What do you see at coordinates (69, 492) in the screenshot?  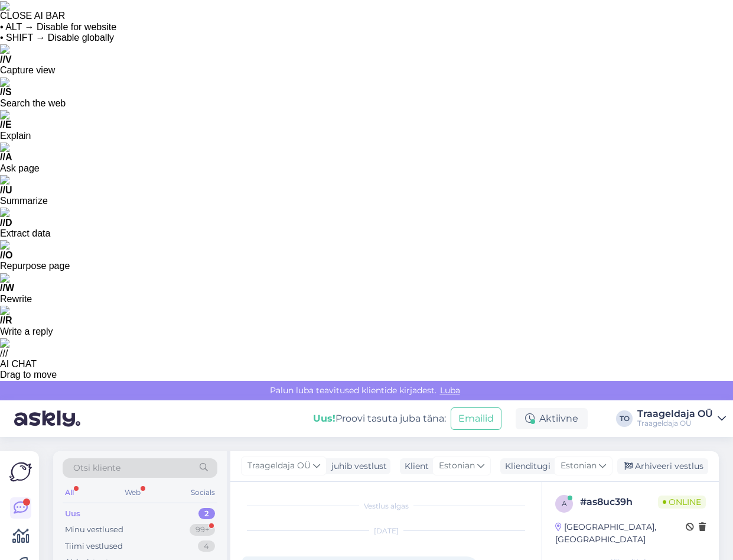 I see `div: All` at bounding box center [69, 492].